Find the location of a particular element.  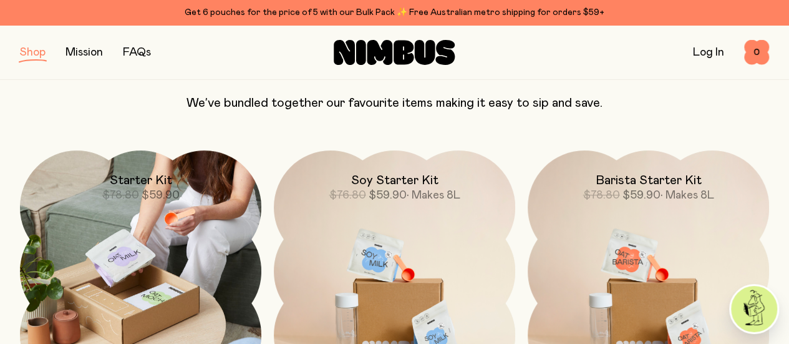

p: We’ve bundled together our favourite items making it easy to sip and save. is located at coordinates (394, 103).